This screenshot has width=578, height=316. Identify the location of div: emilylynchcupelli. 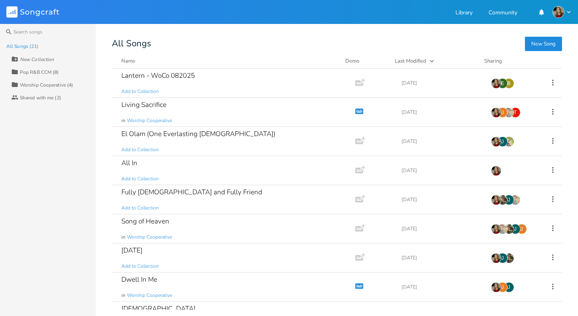
(503, 83).